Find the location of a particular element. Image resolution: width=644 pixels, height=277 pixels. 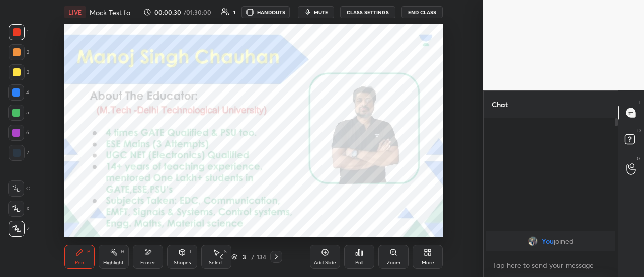

div: Pen is located at coordinates (79, 263).